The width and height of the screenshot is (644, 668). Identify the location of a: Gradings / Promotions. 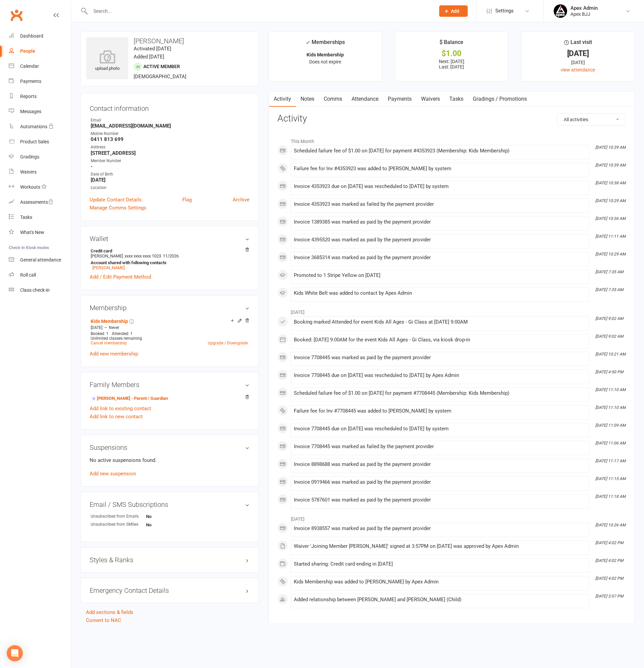
(499, 99).